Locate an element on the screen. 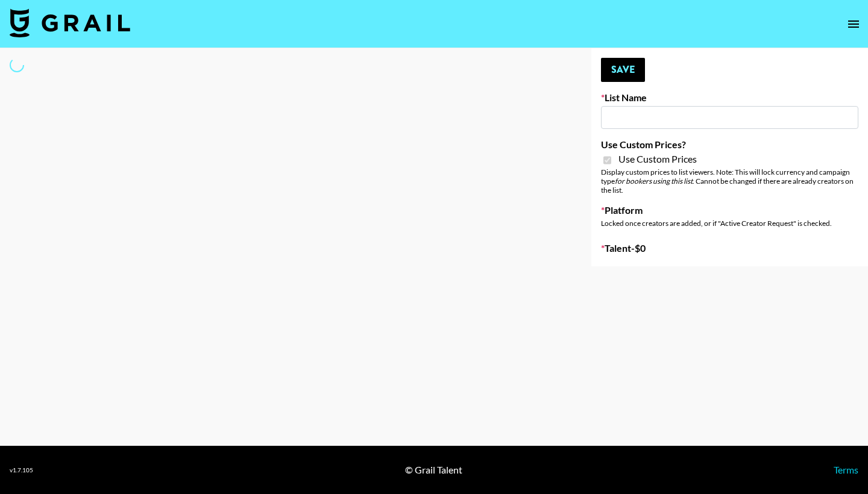  div: v 1.7.105 is located at coordinates (21, 470).